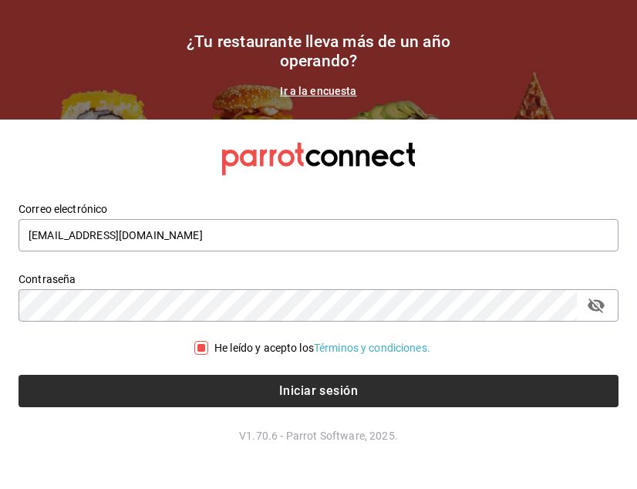 The image size is (637, 489). I want to click on a: Términos y condiciones., so click(372, 348).